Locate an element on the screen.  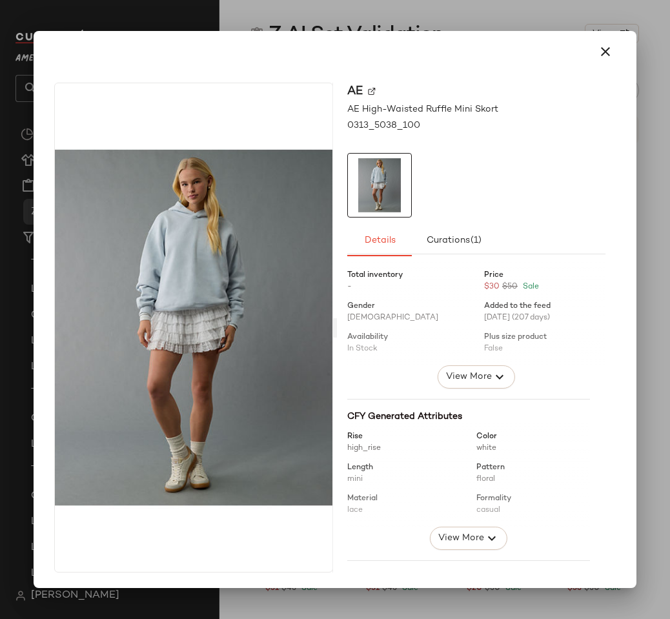
span: AE High-Waisted Ruffle Mini Skort is located at coordinates (423, 109).